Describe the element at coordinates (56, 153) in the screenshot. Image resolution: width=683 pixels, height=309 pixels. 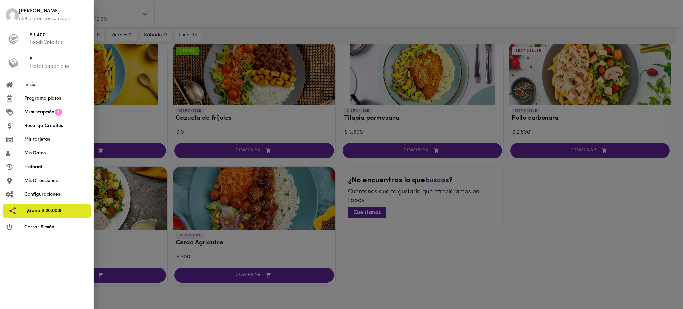
I see `span: Mis Datos` at that location.